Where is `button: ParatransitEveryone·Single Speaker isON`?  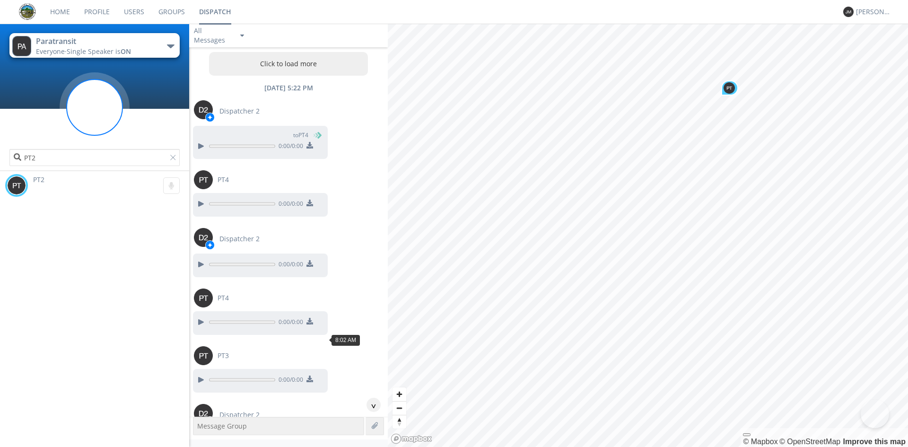
button: ParatransitEveryone·Single Speaker isON is located at coordinates (95, 45).